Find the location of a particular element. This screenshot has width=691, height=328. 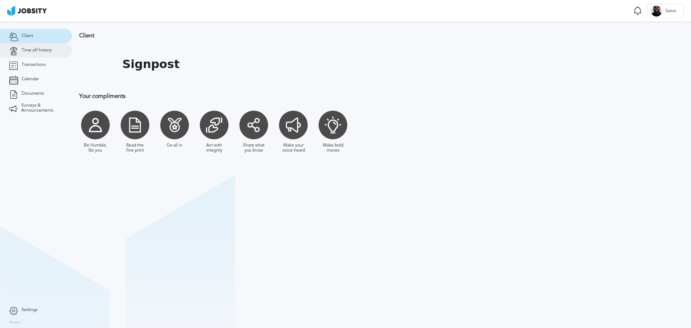

div: Be Humble, Be you is located at coordinates (95, 148).